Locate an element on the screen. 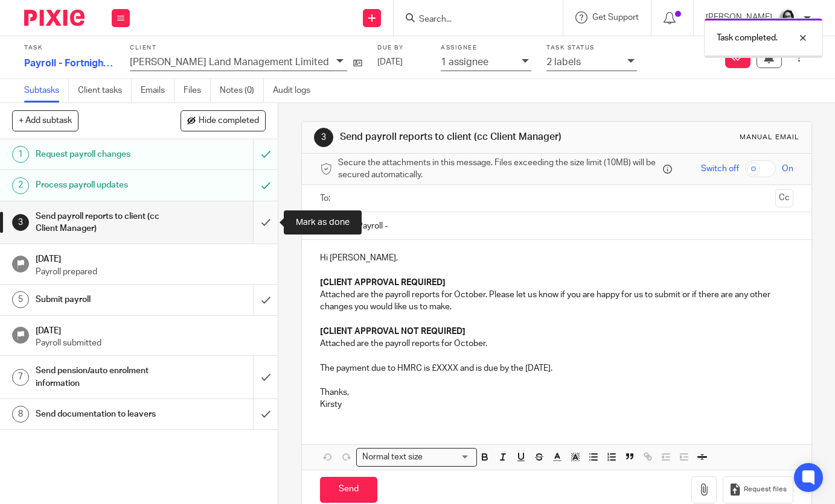 This screenshot has width=835, height=504. p: Payroll submitted is located at coordinates (151, 344).